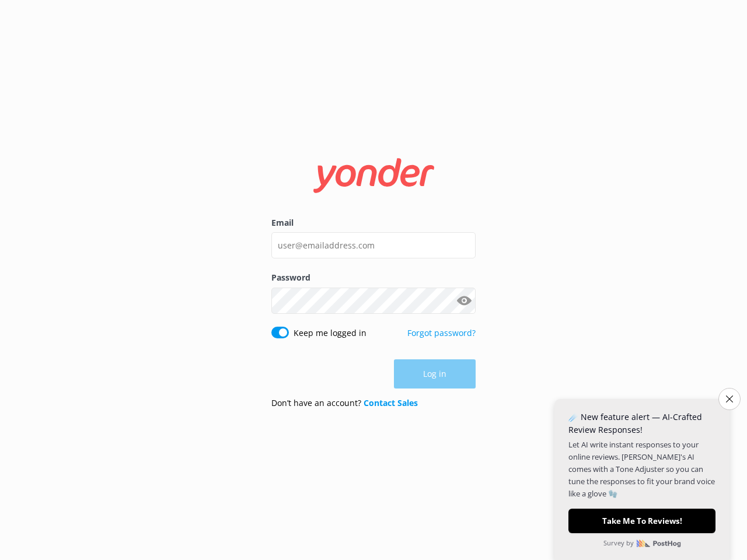 This screenshot has width=747, height=560. What do you see at coordinates (344, 403) in the screenshot?
I see `p: Don’t have an account?` at bounding box center [344, 403].